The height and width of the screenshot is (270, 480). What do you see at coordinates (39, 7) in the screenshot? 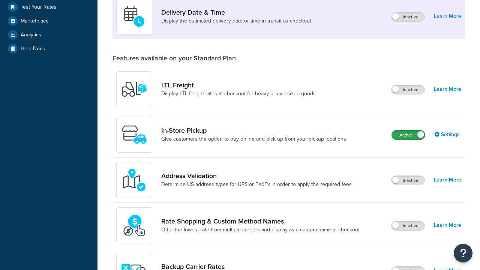
I see `span: Test Your Rates` at bounding box center [39, 7].